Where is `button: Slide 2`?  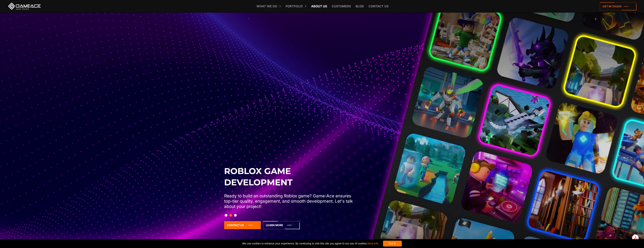 button: Slide 2 is located at coordinates (231, 215).